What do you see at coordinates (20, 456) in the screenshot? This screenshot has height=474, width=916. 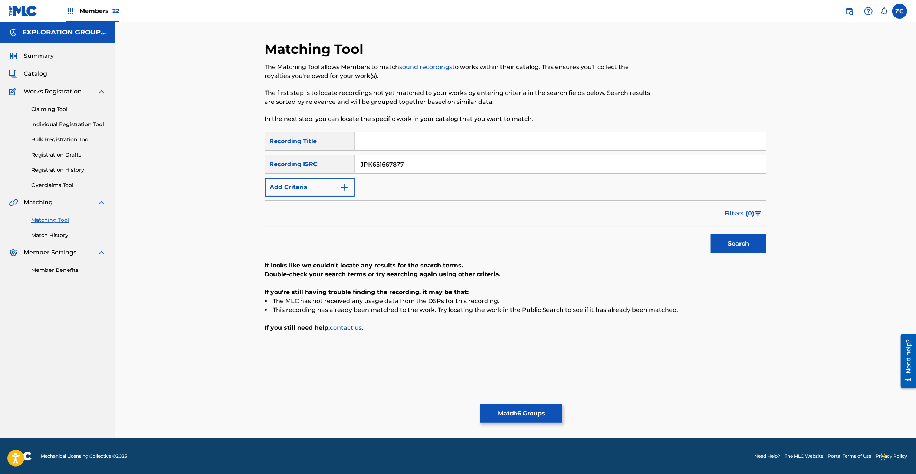 I see `img: logo` at bounding box center [20, 456].